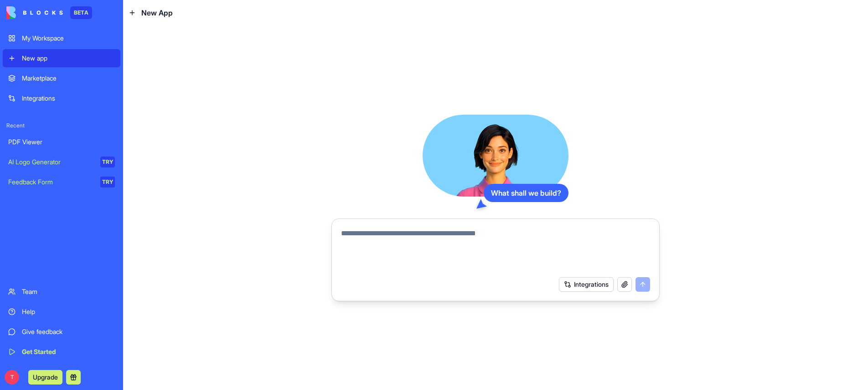 This screenshot has height=390, width=868. Describe the element at coordinates (62, 142) in the screenshot. I see `a: PDF Viewer` at that location.